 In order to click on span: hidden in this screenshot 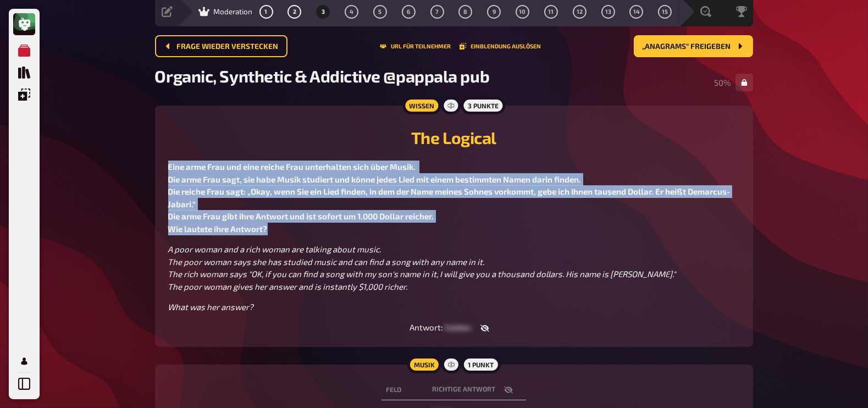, I will do `click(459, 327)`.